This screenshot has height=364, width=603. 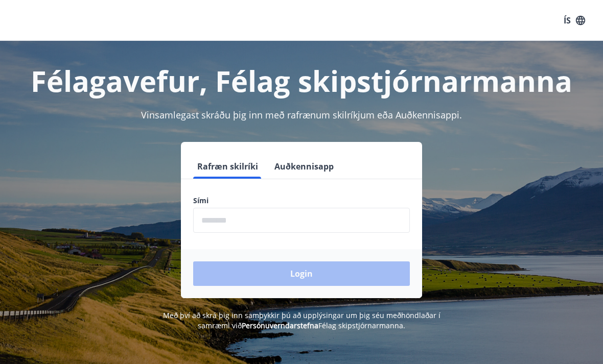 What do you see at coordinates (302, 201) in the screenshot?
I see `label: Sími` at bounding box center [302, 201].